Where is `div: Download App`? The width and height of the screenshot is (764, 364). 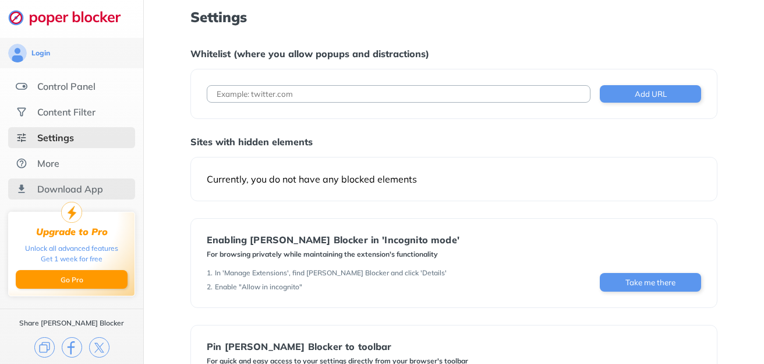
div: Download App is located at coordinates (70, 189).